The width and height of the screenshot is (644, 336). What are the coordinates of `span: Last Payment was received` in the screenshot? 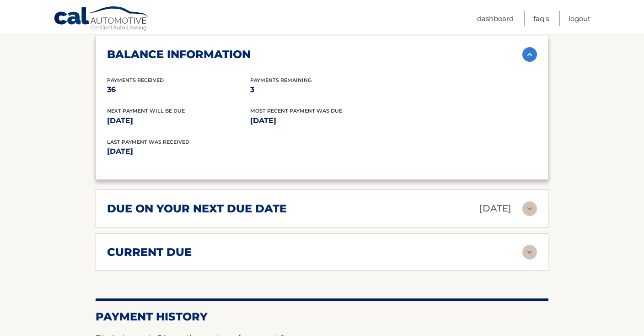 It's located at (148, 142).